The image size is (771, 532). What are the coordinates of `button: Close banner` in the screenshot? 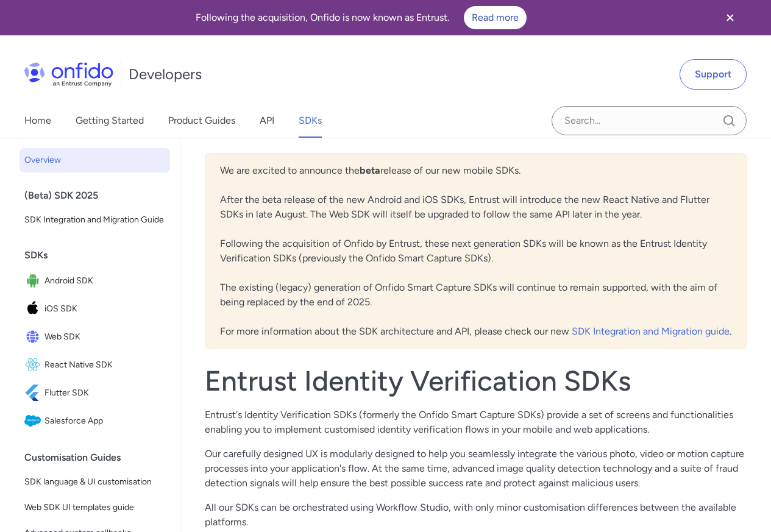 It's located at (730, 18).